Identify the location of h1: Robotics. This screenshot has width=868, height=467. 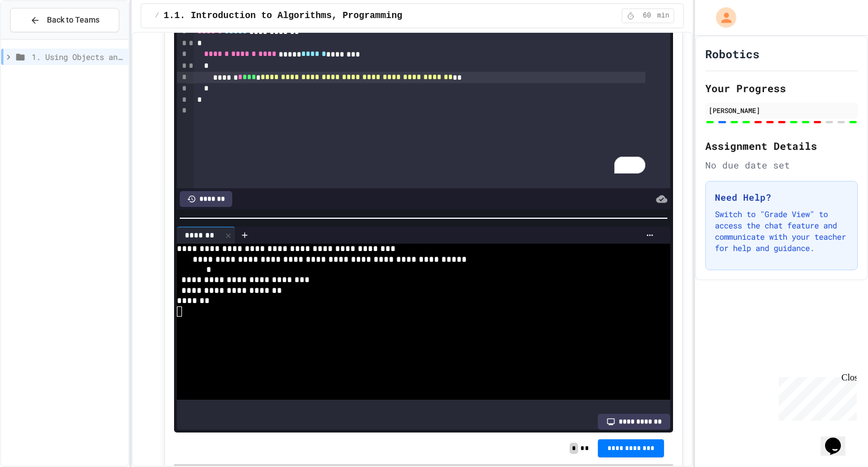
(732, 54).